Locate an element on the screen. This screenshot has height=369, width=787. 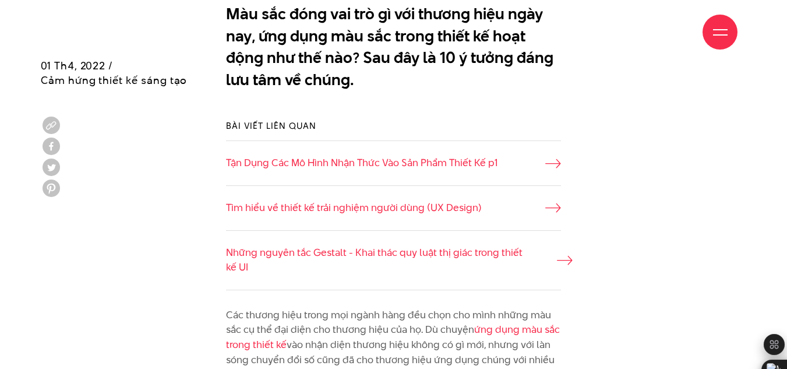
a: ứng dụng màu sắc trong thiết kế is located at coordinates (392, 337).